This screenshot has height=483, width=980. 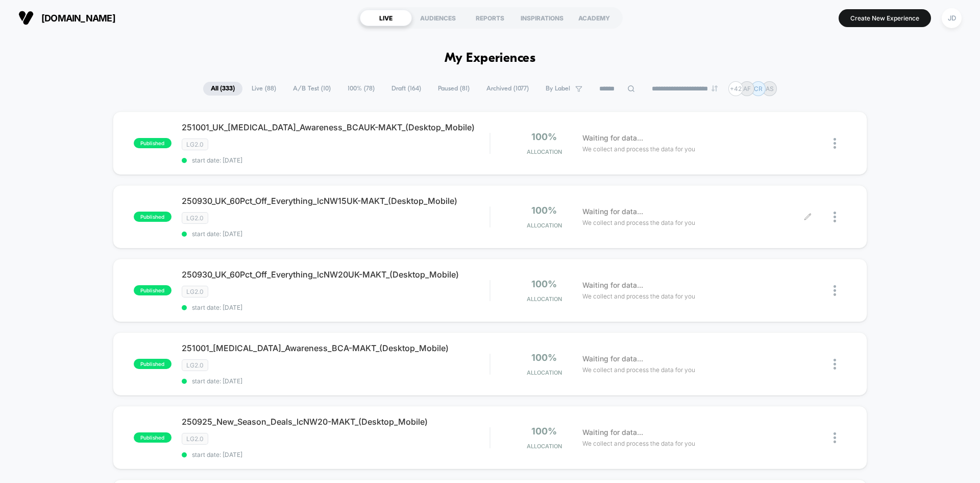 What do you see at coordinates (336, 201) in the screenshot?
I see `span: 250930_UK_60Pct_Off_Everything_lcNW15UK-MAKT_(Desktop_Mobile)` at bounding box center [336, 201].